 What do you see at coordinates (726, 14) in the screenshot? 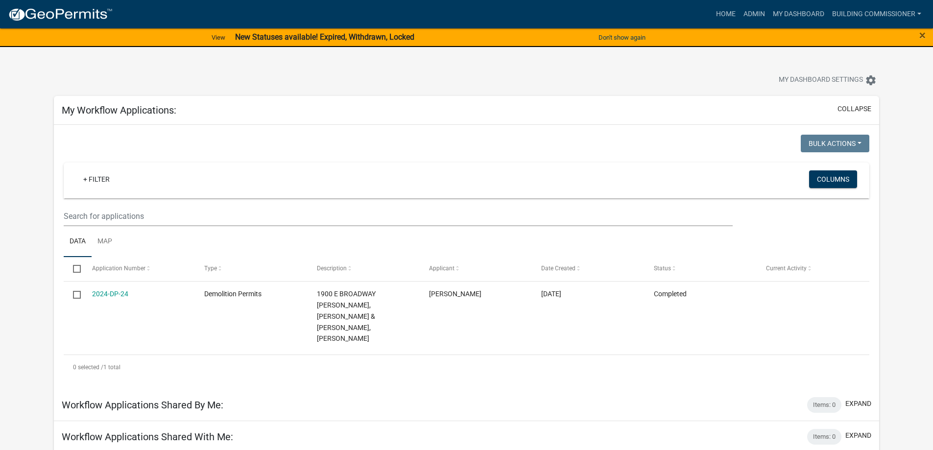
I see `a: Home` at bounding box center [726, 14].